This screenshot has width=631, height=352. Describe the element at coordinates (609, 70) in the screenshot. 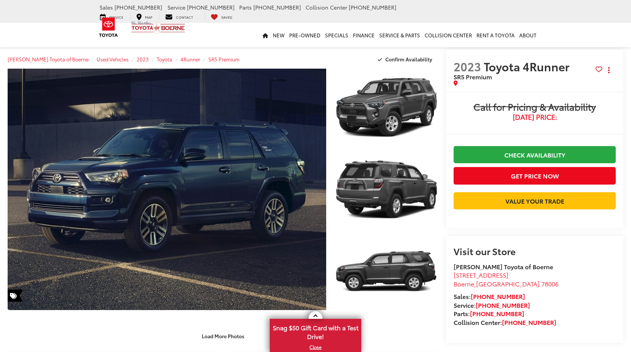

I see `span: dropdown dots` at that location.